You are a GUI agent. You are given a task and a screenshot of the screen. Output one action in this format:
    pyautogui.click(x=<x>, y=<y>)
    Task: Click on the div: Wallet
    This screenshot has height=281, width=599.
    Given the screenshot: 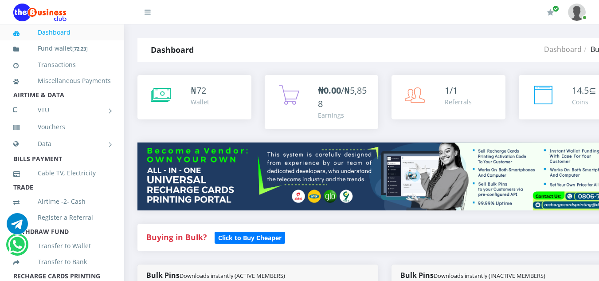 What is the action you would take?
    pyautogui.click(x=200, y=101)
    